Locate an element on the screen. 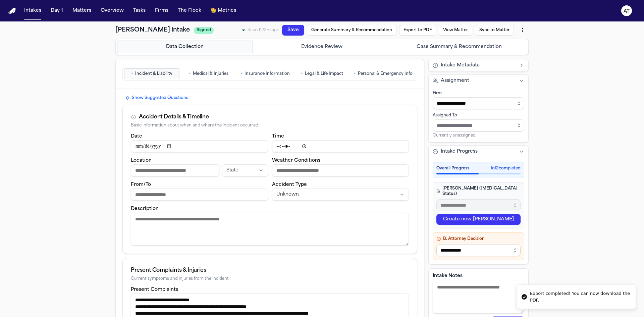  button: Intake Progress is located at coordinates (479, 152).